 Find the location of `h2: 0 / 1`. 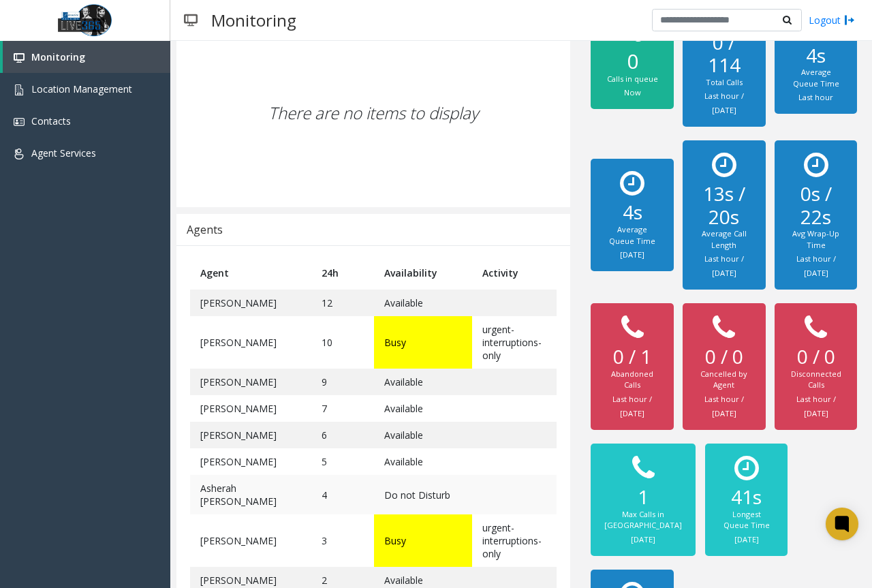

h2: 0 / 1 is located at coordinates (631, 357).